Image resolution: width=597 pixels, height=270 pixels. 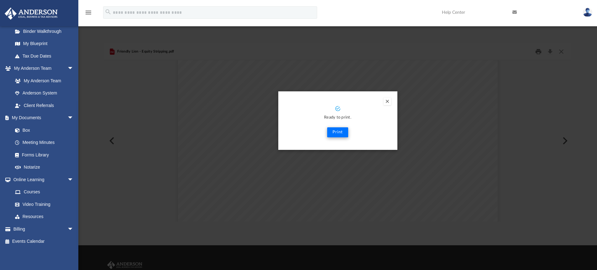 I want to click on a: Resources, so click(x=44, y=217).